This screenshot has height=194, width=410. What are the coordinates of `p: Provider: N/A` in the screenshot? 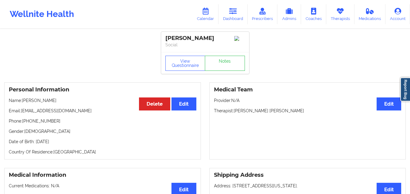 It's located at (308, 101).